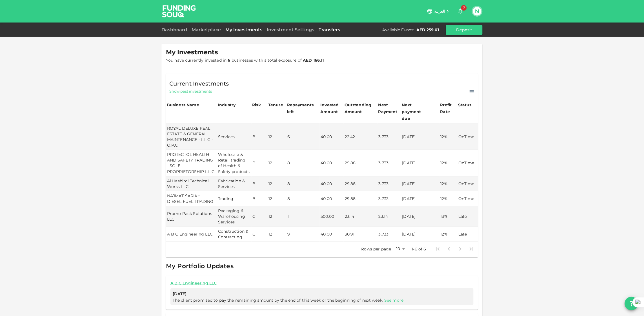  I want to click on p: 1-6 of 6, so click(419, 249).